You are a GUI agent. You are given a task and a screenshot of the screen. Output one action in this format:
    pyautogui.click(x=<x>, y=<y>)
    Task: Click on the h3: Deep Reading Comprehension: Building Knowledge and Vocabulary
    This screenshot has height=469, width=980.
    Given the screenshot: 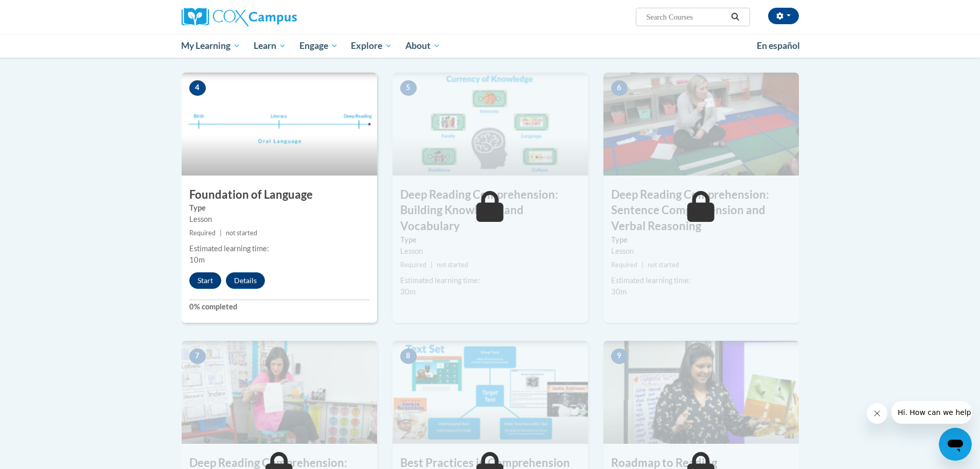 What is the action you would take?
    pyautogui.click(x=490, y=210)
    